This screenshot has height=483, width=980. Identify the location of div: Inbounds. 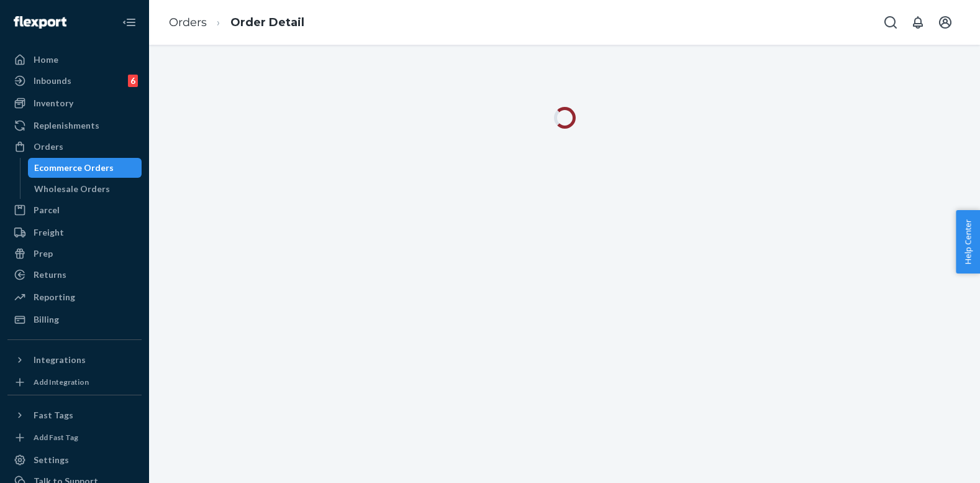
(52, 81).